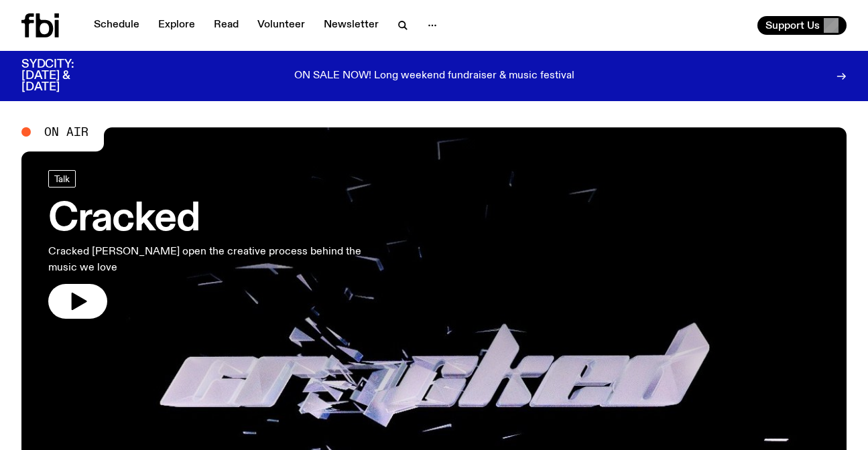  I want to click on a: Newsletter, so click(351, 26).